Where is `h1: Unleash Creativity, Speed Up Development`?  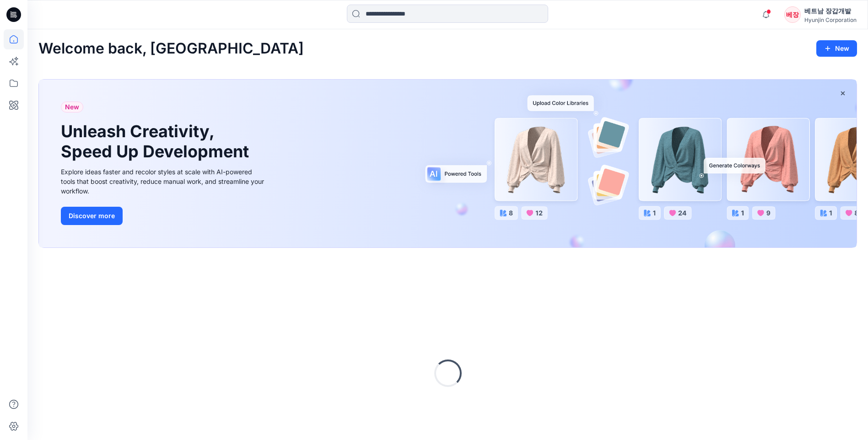 h1: Unleash Creativity, Speed Up Development is located at coordinates (157, 141).